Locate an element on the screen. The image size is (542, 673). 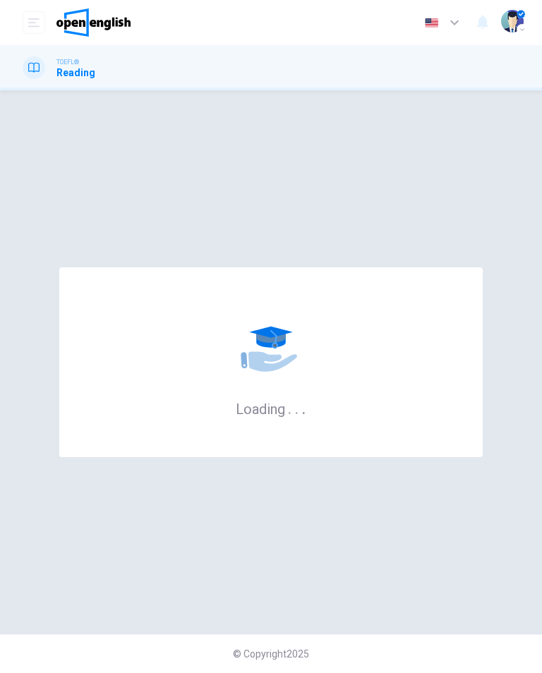
h1: Reading is located at coordinates (75, 73).